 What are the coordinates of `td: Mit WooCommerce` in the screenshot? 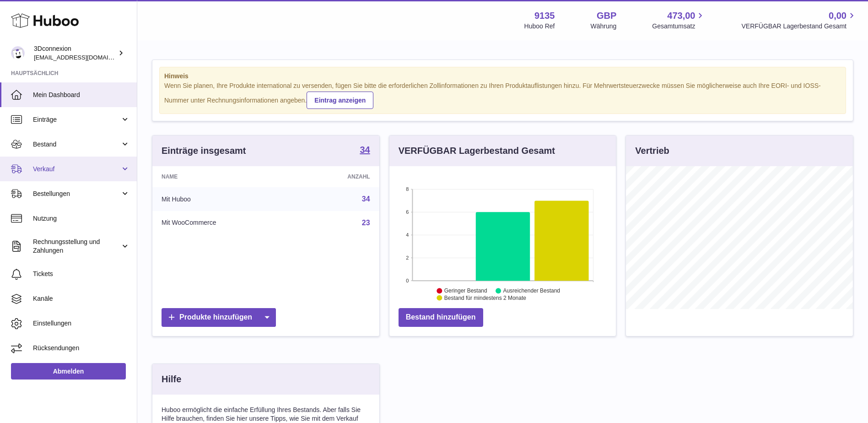 It's located at (225, 223).